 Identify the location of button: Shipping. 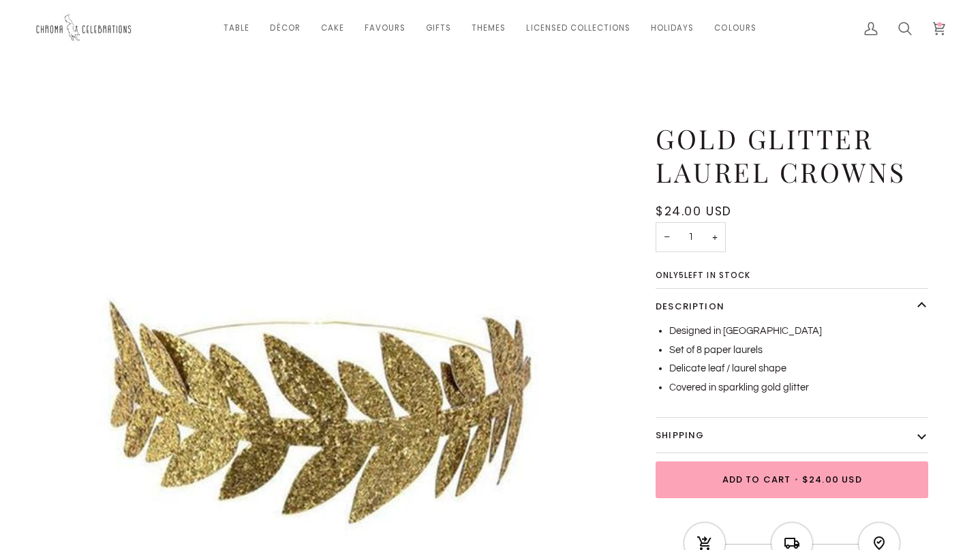
(791, 435).